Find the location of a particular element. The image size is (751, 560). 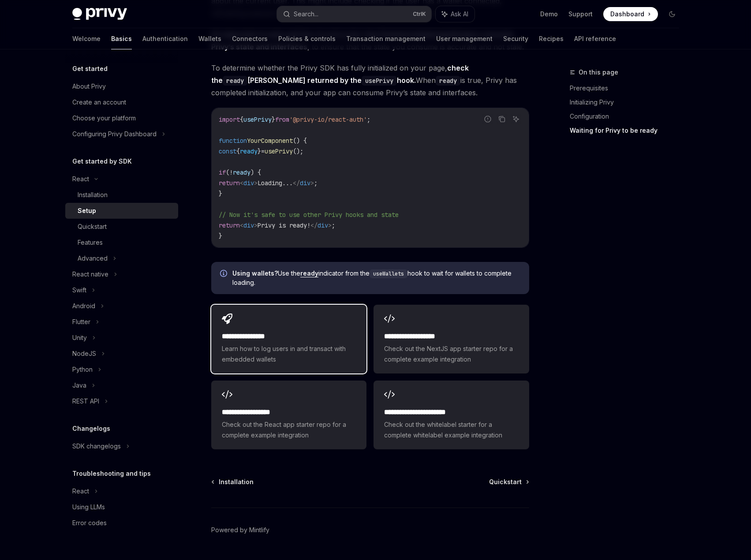

a: Authentication is located at coordinates (165, 39).